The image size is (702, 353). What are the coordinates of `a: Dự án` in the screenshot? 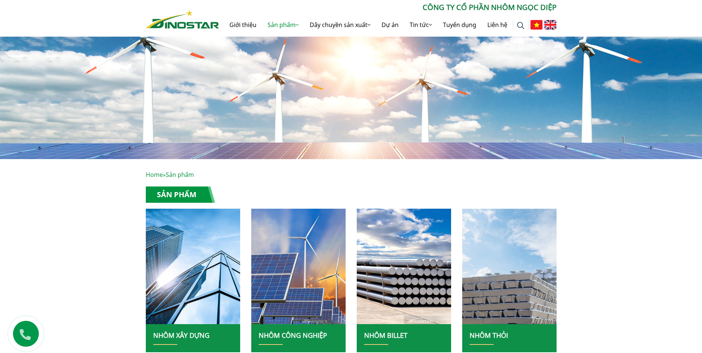 It's located at (390, 25).